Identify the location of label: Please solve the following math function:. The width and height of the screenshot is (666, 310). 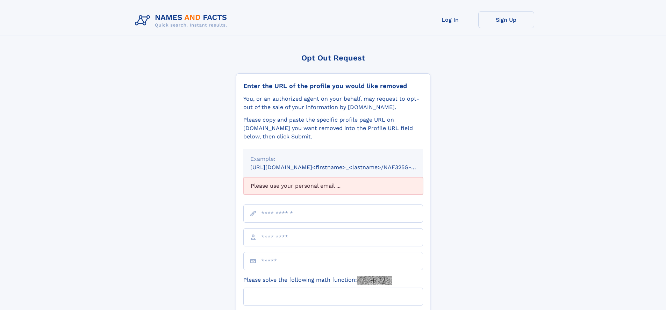
(317, 280).